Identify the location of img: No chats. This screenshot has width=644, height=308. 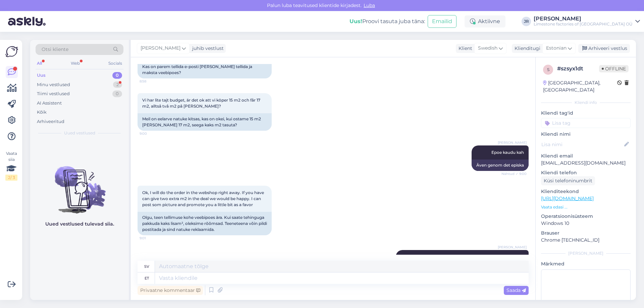
(80, 185).